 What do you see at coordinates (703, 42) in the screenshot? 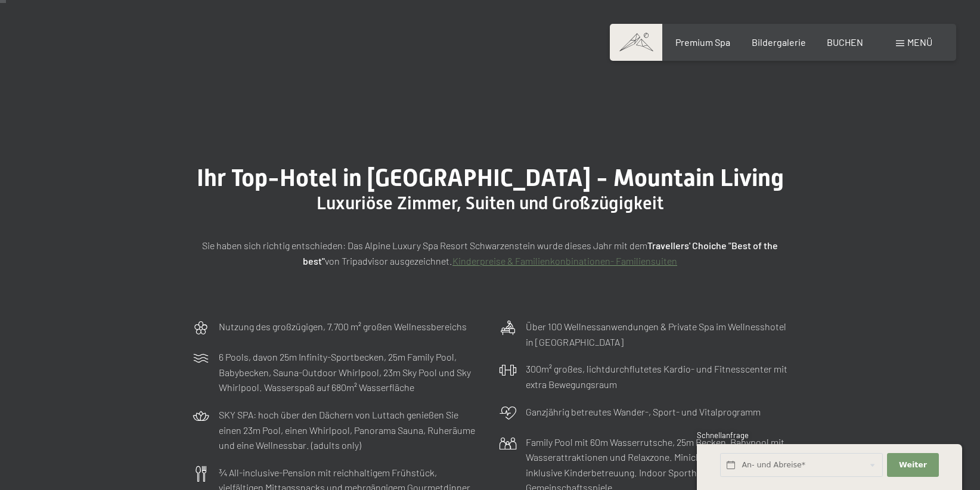
I see `a: Premium Spa` at bounding box center [703, 42].